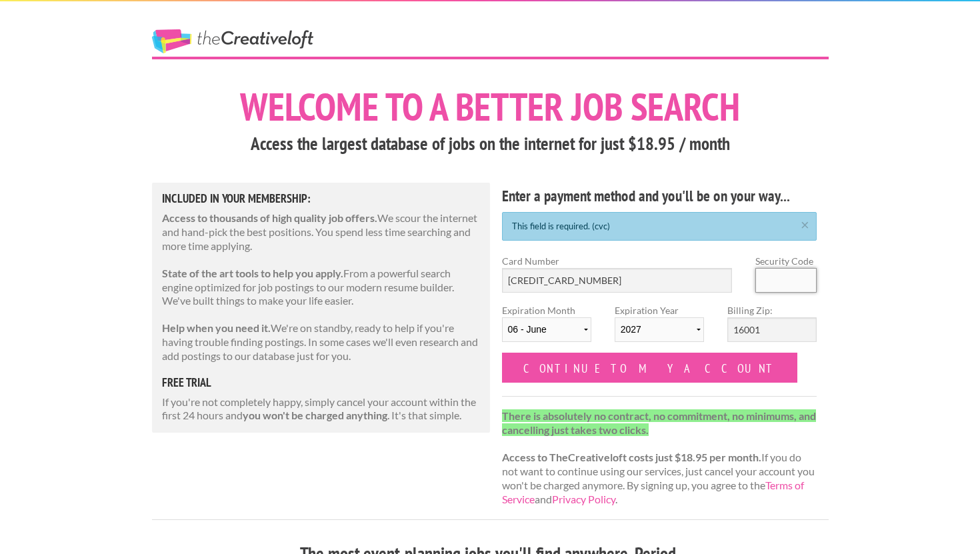 The image size is (980, 554). Describe the element at coordinates (659, 226) in the screenshot. I see `div: This field is required. (cvc)` at that location.